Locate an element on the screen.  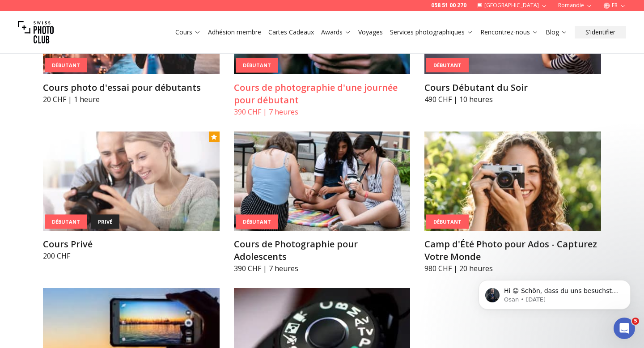
button: Cartes Cadeaux is located at coordinates (291, 32).